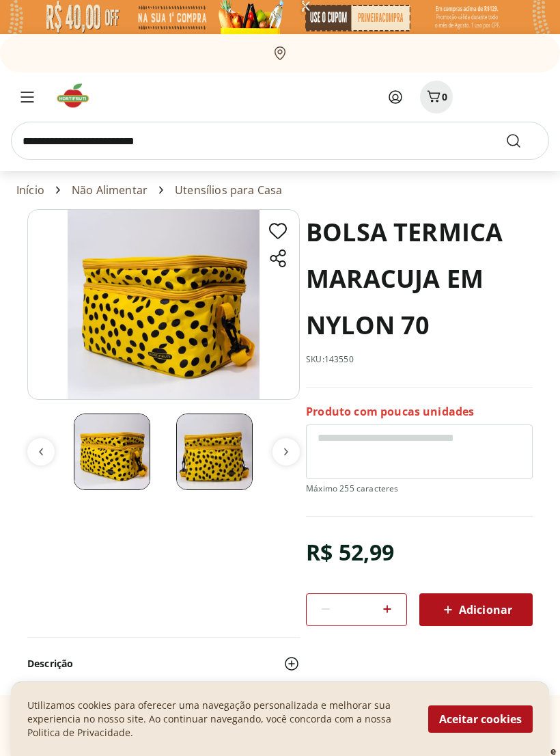  Describe the element at coordinates (163, 305) in the screenshot. I see `img: Image` at that location.